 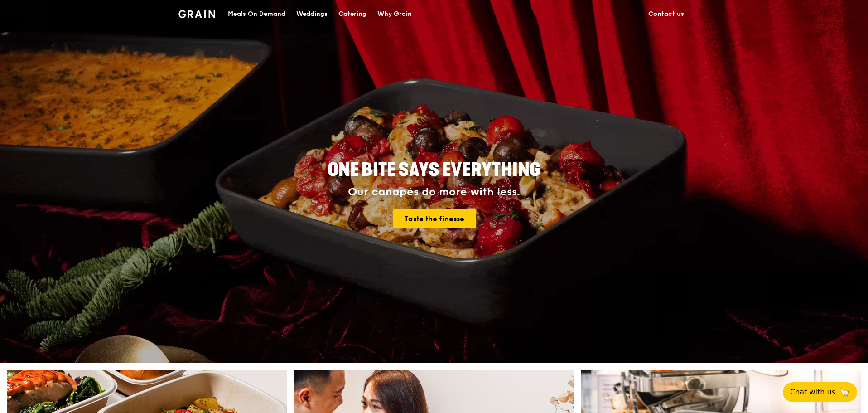 What do you see at coordinates (666, 14) in the screenshot?
I see `a: Contact us` at bounding box center [666, 14].